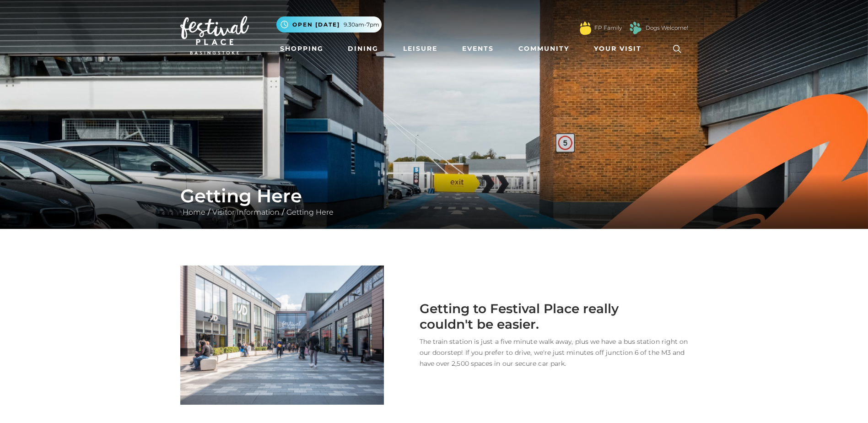 The height and width of the screenshot is (423, 868). Describe the element at coordinates (420, 49) in the screenshot. I see `a: Leisure` at that location.